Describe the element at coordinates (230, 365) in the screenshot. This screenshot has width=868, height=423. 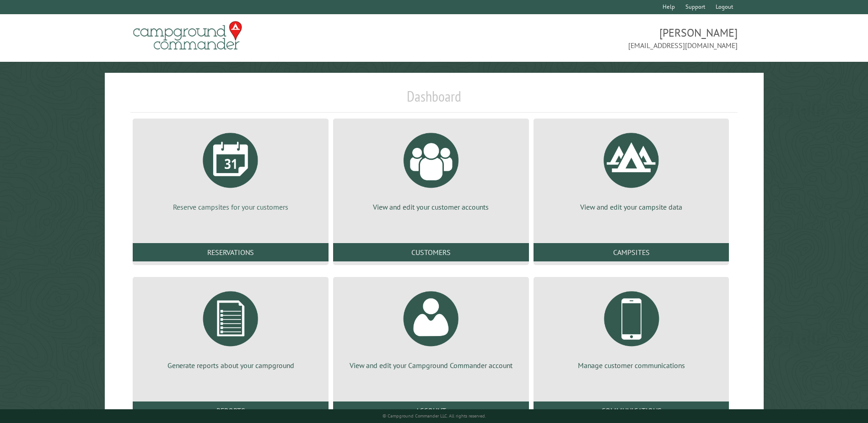
I see `p: Generate reports about your campground` at that location.